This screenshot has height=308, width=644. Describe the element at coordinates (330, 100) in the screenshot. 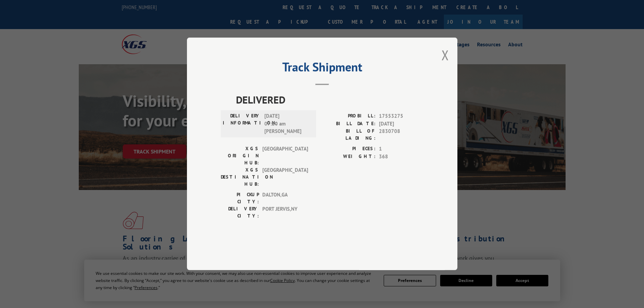

I see `span: DELIVERED` at that location.